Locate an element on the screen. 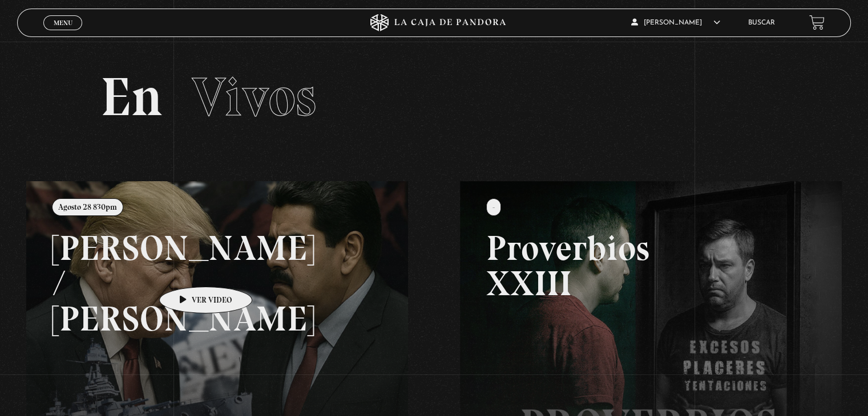  a: View your shopping cart is located at coordinates (816, 22).